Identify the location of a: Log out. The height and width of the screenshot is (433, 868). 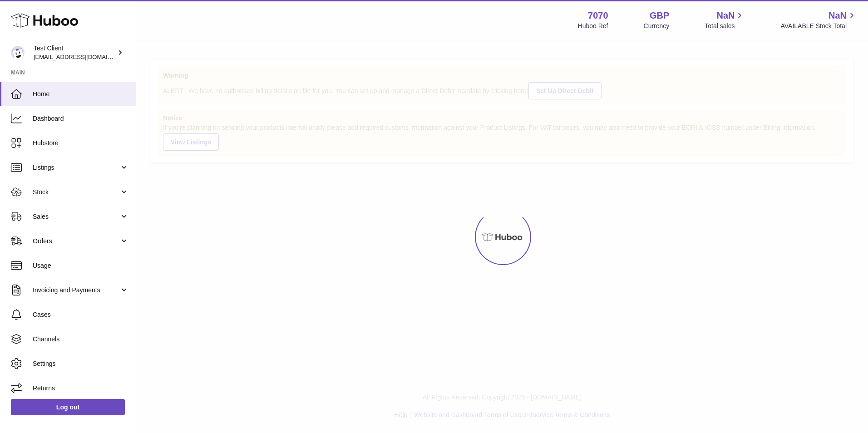
(68, 408).